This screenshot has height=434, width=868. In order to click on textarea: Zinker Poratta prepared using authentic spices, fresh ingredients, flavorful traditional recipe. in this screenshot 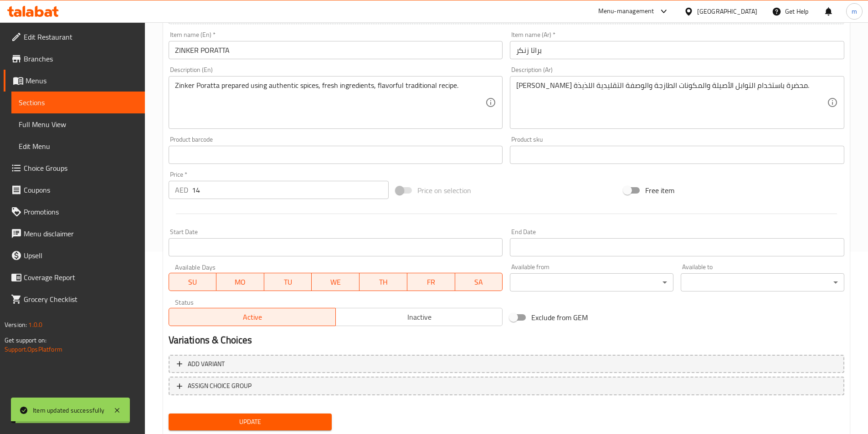, I will do `click(330, 103)`.